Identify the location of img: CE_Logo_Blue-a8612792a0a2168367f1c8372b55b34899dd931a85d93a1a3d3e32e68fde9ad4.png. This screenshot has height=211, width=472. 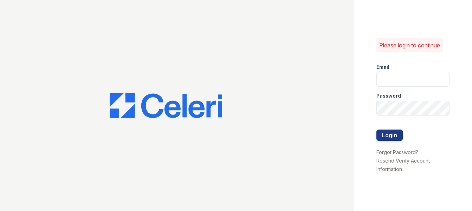
(166, 106).